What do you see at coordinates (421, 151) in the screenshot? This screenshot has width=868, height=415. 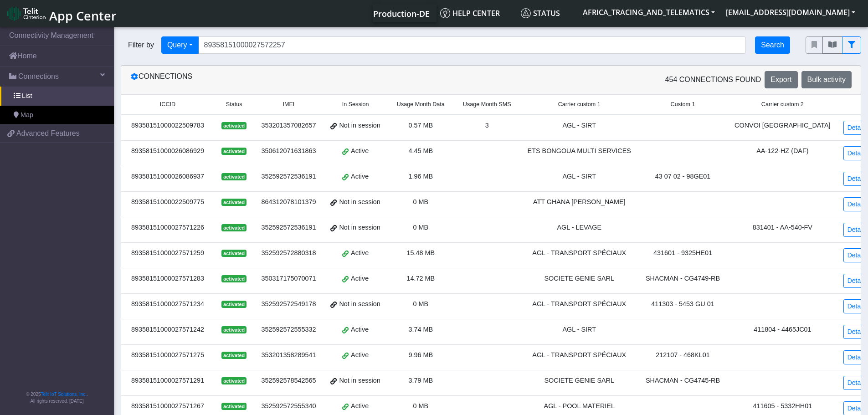 I see `span: 4.45 MB` at bounding box center [421, 151].